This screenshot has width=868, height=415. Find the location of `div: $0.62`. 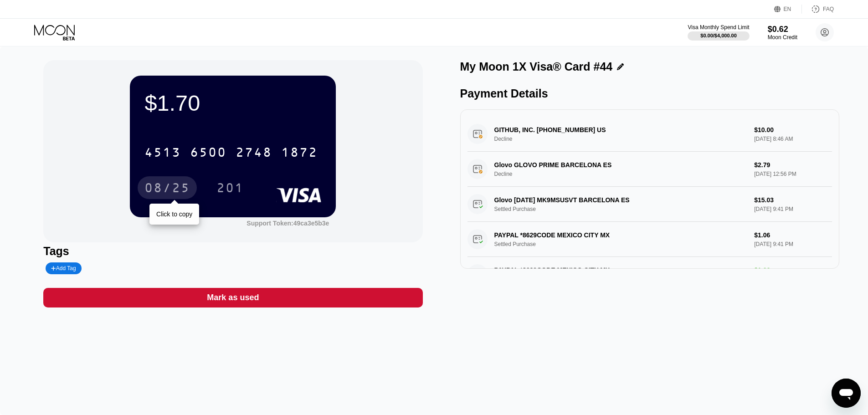

div: $0.62 is located at coordinates (783, 29).